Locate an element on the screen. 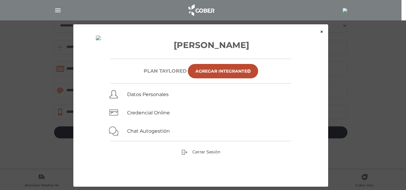 The width and height of the screenshot is (406, 190). a: Agregar Integrante is located at coordinates (223, 71).